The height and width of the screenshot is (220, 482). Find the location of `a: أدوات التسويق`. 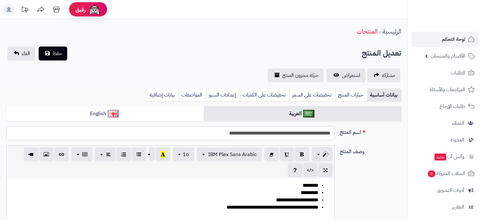

a: أدوات التسويق is located at coordinates (445, 190).